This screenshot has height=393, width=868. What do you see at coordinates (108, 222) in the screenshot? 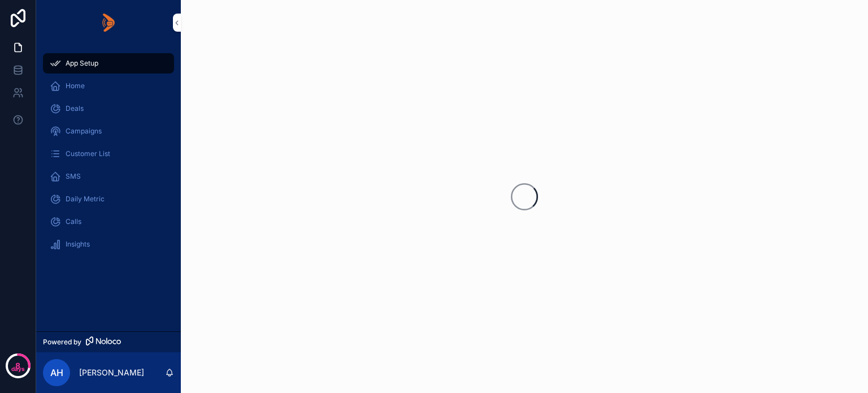
I see `a: Calls` at bounding box center [108, 222].